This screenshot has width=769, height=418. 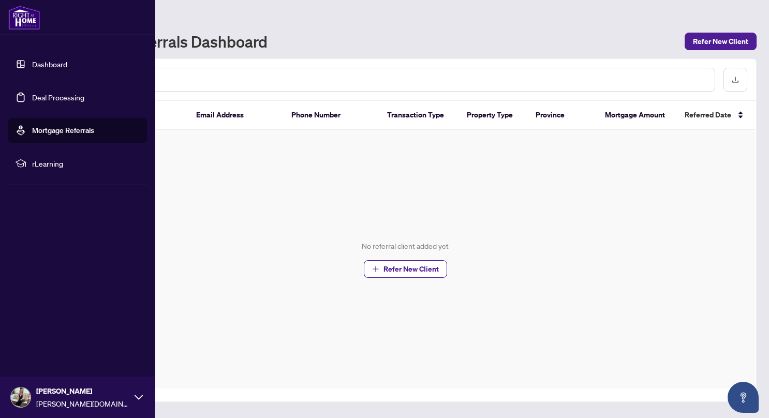 I want to click on img: logo, so click(x=24, y=18).